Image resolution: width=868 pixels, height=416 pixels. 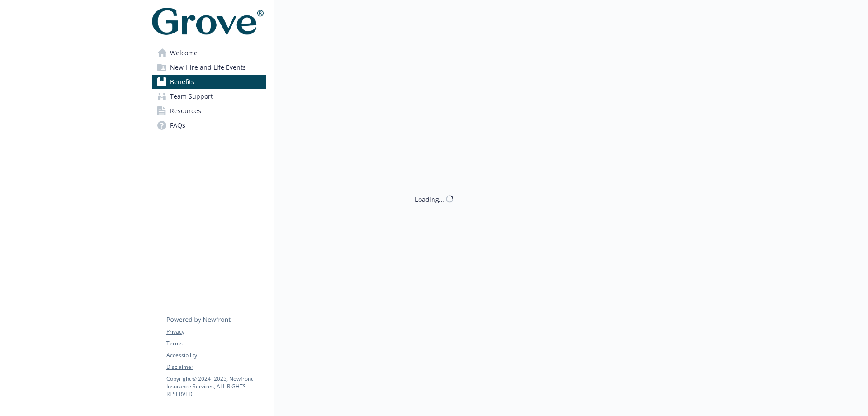 What do you see at coordinates (184, 53) in the screenshot?
I see `span: Welcome` at bounding box center [184, 53].